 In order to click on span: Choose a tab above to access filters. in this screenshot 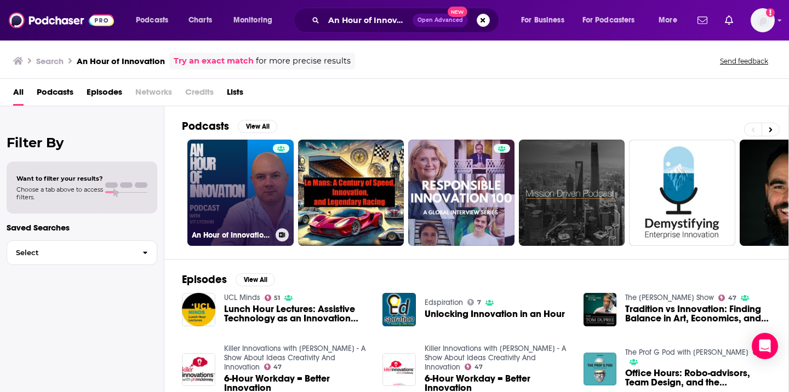, I will do `click(60, 193)`.